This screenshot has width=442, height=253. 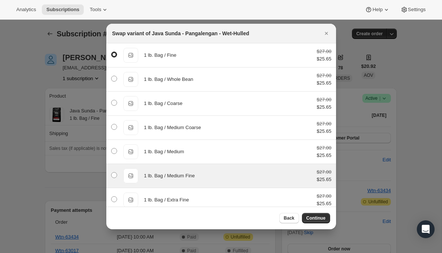 What do you see at coordinates (417, 10) in the screenshot?
I see `span: Settings` at bounding box center [417, 10].